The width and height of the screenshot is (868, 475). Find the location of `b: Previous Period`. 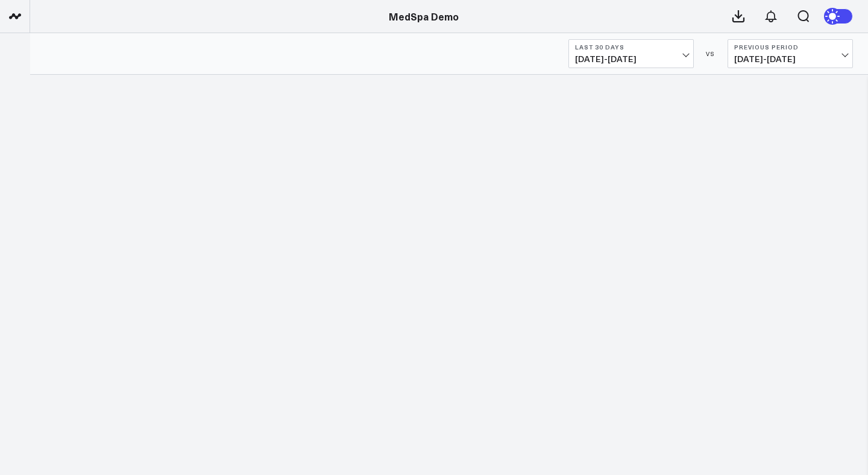

b: Previous Period is located at coordinates (790, 47).